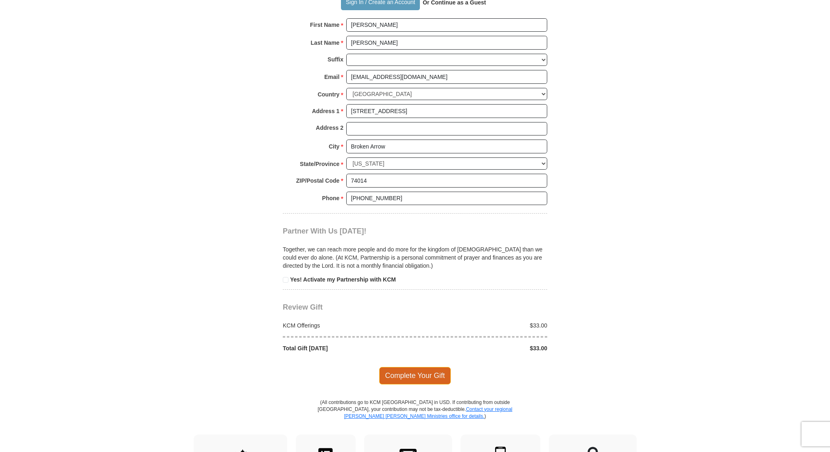 This screenshot has width=830, height=452. What do you see at coordinates (334, 146) in the screenshot?
I see `strong: City` at bounding box center [334, 146].